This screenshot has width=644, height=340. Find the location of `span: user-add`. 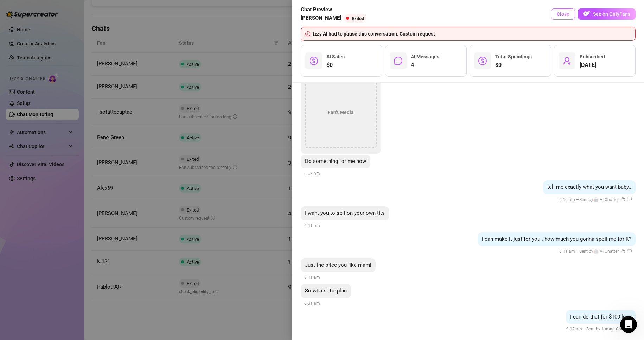

span: user-add is located at coordinates (567, 61).